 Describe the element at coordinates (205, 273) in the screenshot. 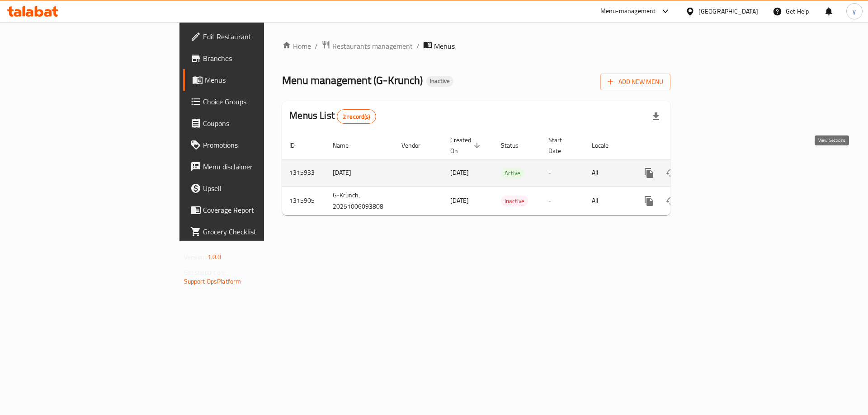

I see `span: Get support on:` at that location.